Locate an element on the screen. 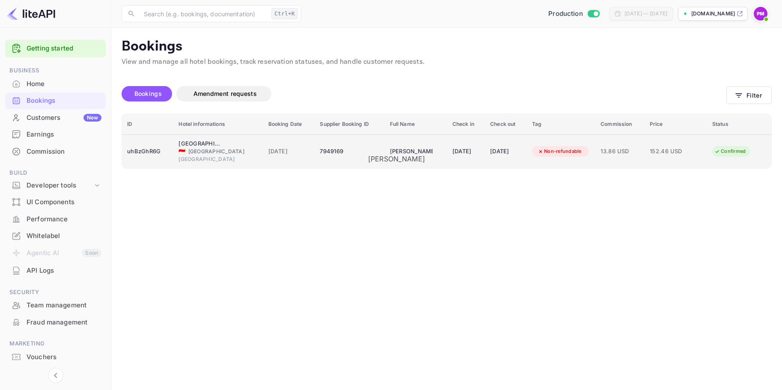  th: Full Name is located at coordinates (416, 124).